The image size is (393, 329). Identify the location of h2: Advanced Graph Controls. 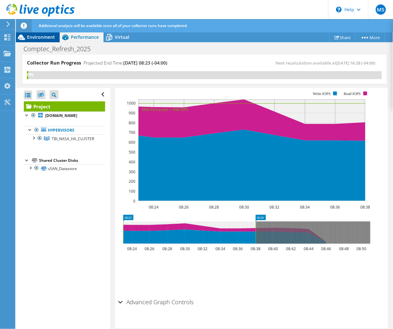
(156, 302).